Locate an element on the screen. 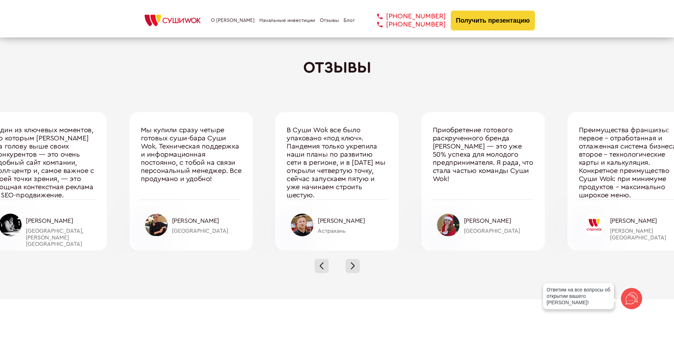 The image size is (674, 341). div: В Суши Wok все было упаковано «под ключ». Пандемия только укрепила наши планы по развитию сети в ... is located at coordinates (337, 163).